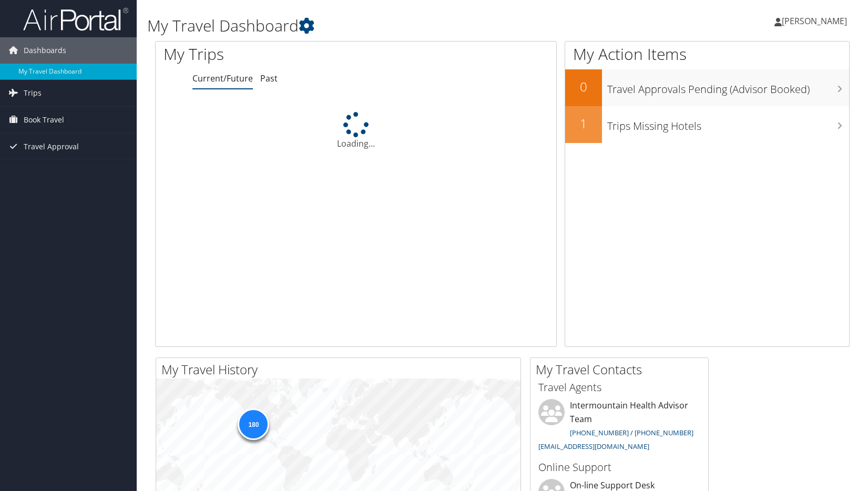  I want to click on h1: My Travel Dashboard, so click(384, 26).